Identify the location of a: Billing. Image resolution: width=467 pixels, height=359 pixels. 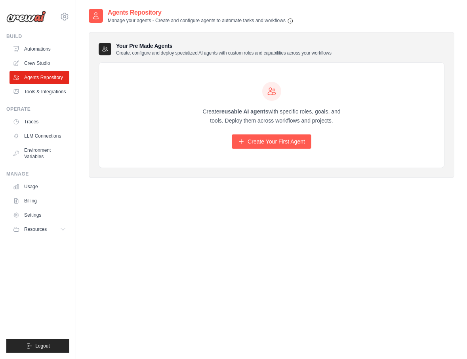
(39, 201).